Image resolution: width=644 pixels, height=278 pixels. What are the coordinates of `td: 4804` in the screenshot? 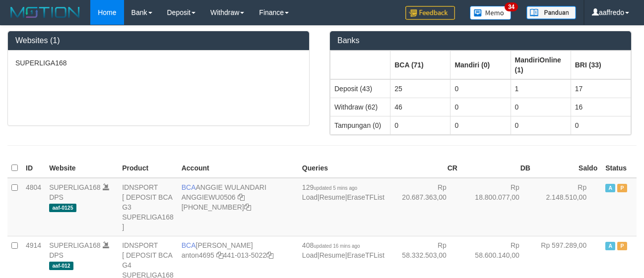 It's located at (33, 207).